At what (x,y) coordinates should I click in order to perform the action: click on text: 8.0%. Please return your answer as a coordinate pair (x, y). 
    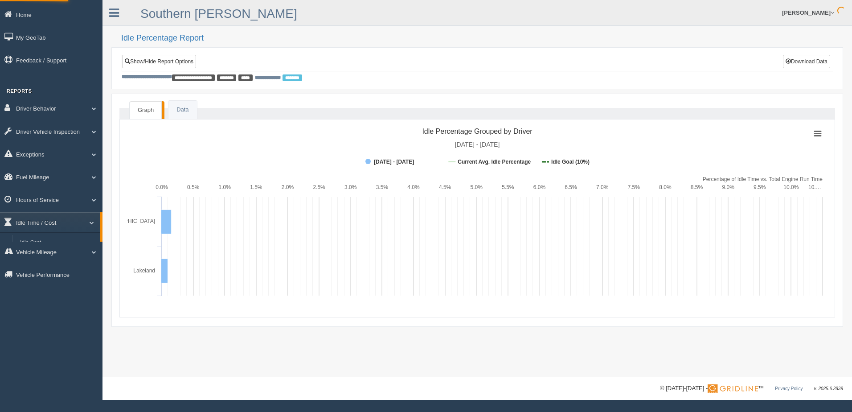
    Looking at the image, I should click on (665, 187).